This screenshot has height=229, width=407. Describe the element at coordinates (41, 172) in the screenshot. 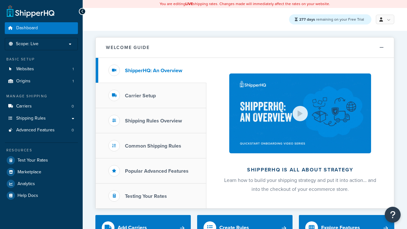

I see `a: Marketplace` at that location.